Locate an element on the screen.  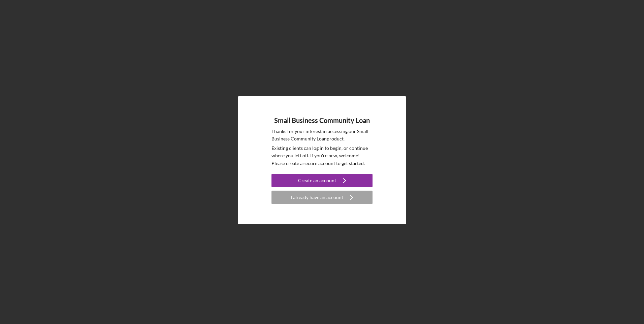
button: I already have an account is located at coordinates (322, 197).